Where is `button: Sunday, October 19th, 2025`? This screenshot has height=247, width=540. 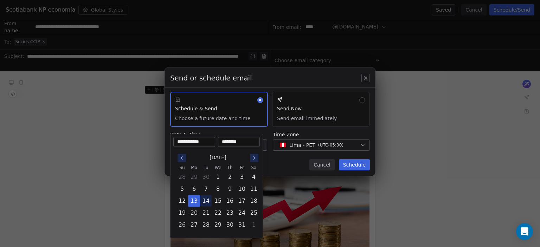
button: Sunday, October 19th, 2025 is located at coordinates (182, 213).